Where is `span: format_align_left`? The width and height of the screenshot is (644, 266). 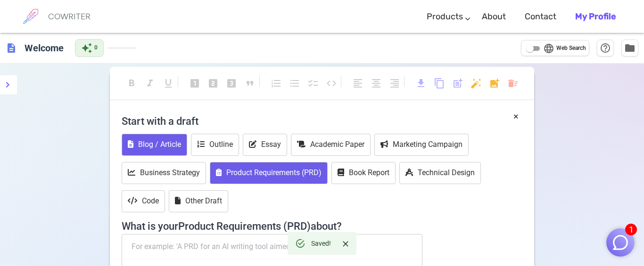 span: format_align_left is located at coordinates (358, 84).